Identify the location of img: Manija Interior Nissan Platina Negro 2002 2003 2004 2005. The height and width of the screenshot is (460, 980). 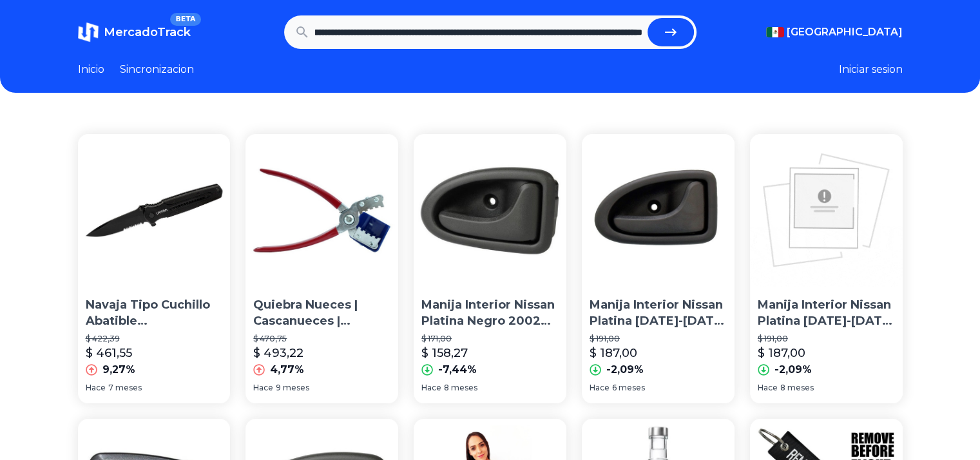
(490, 210).